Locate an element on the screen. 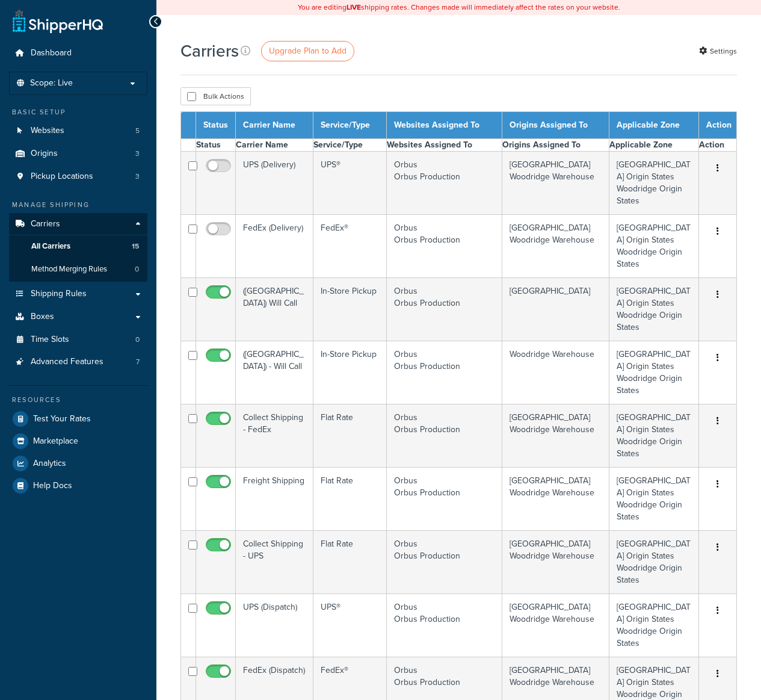 The image size is (761, 700). li: Marketplace is located at coordinates (78, 441).